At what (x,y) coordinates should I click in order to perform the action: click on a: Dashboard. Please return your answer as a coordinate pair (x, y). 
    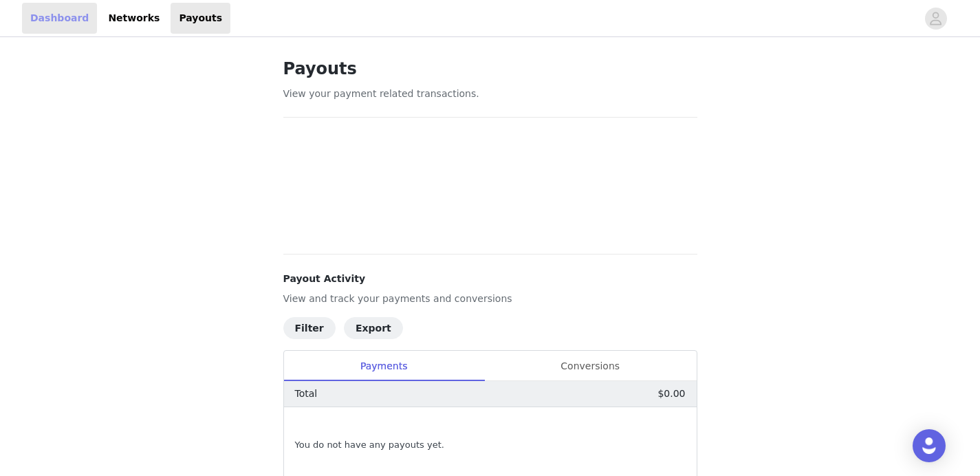
    Looking at the image, I should click on (59, 18).